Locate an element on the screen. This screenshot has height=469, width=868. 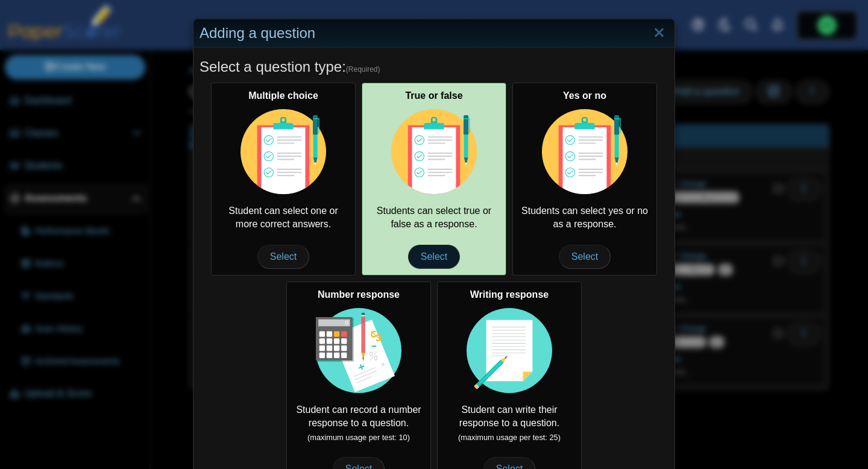
img: item-type-number-response.svg is located at coordinates (359, 351).